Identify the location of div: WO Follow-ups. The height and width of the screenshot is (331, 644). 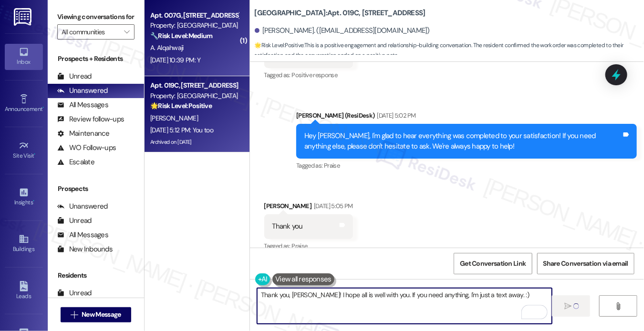
(87, 148).